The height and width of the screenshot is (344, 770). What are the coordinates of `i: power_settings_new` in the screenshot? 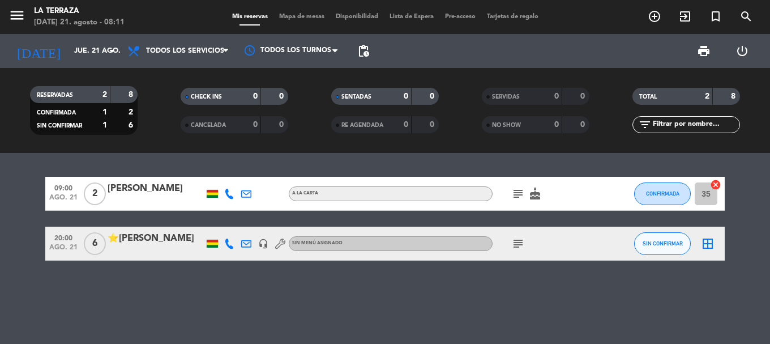 It's located at (742, 51).